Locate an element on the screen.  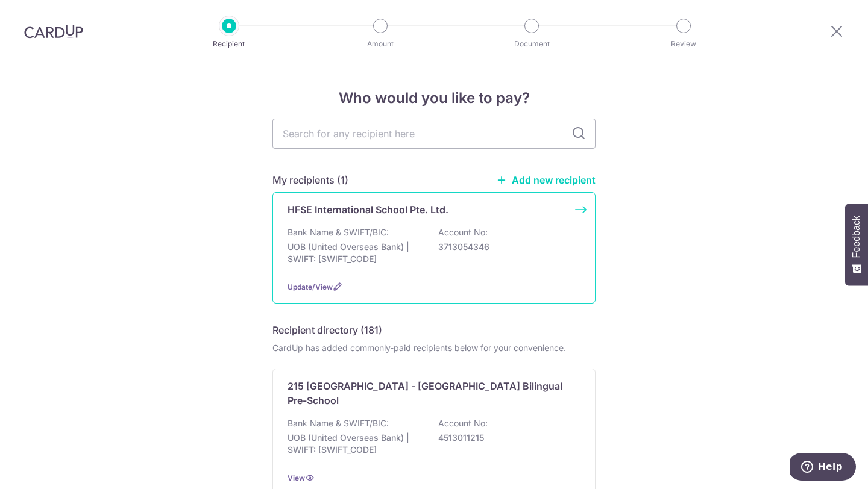
span: Help is located at coordinates (40, 14).